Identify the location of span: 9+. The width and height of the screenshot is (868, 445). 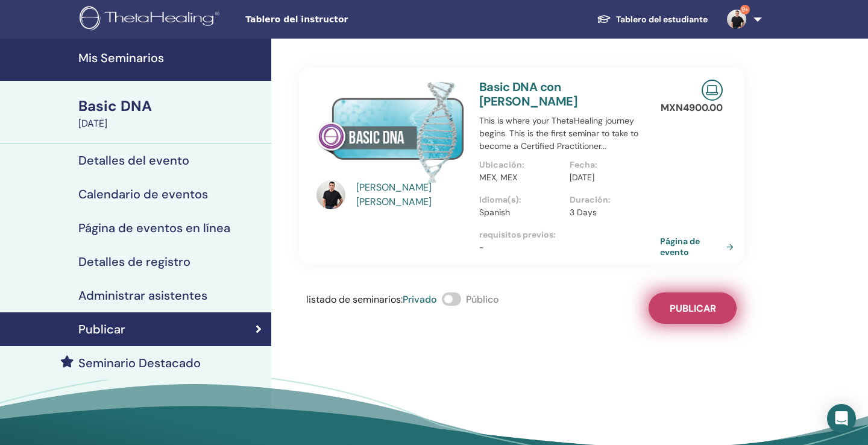
(745, 9).